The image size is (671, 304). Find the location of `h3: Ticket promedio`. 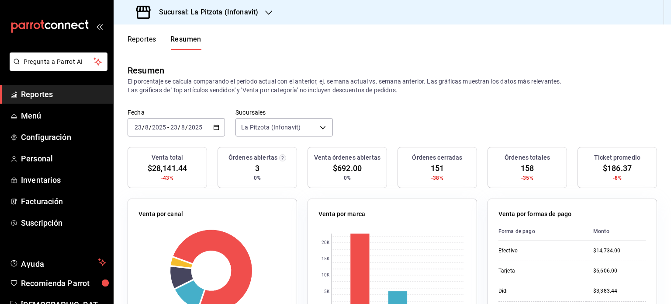

h3: Ticket promedio is located at coordinates (617, 157).